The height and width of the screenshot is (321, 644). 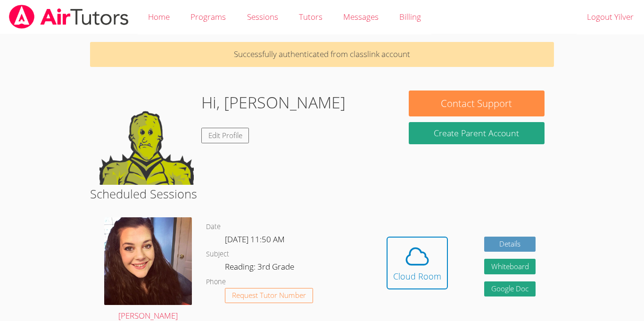 What do you see at coordinates (216, 282) in the screenshot?
I see `dt: Phone` at bounding box center [216, 282].